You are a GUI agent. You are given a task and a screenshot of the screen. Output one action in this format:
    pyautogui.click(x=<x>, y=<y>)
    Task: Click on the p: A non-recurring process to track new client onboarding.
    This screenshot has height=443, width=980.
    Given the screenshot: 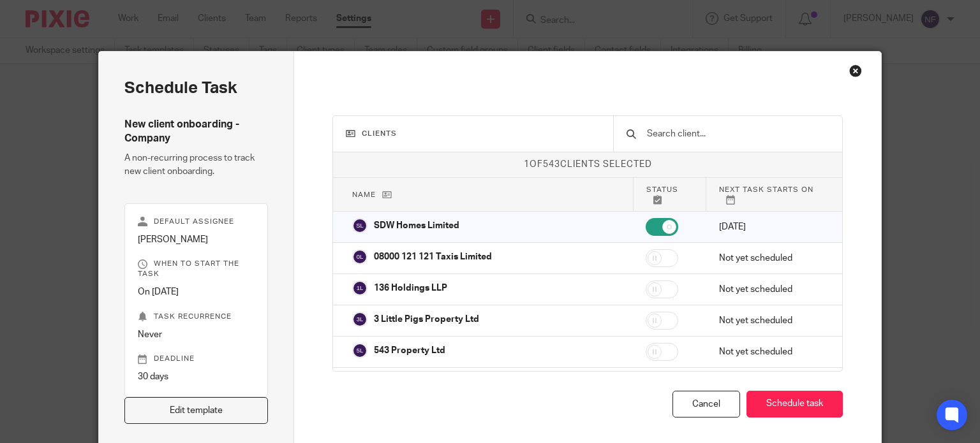 What is the action you would take?
    pyautogui.click(x=197, y=165)
    